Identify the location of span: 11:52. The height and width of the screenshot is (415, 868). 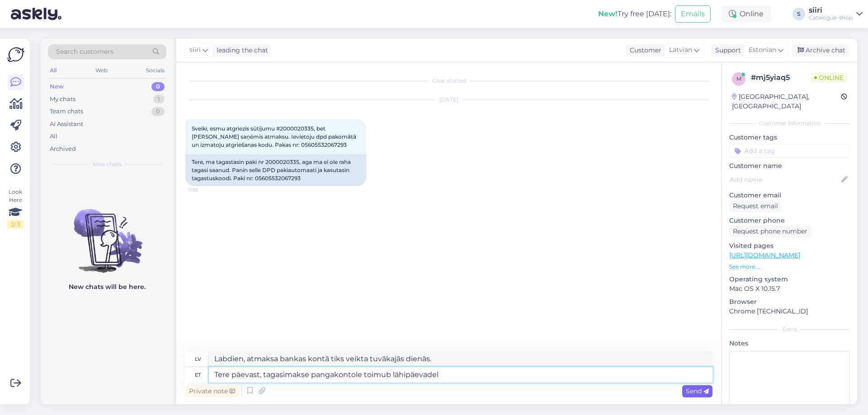
(204, 190).